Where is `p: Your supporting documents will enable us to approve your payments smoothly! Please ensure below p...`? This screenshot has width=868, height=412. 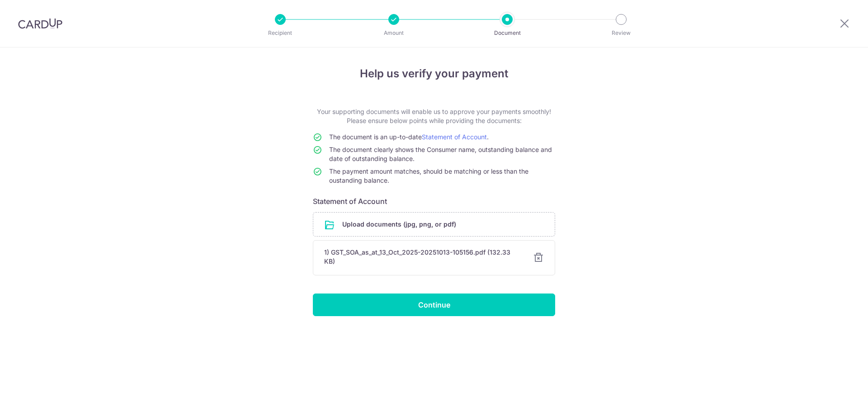
p: Your supporting documents will enable us to approve your payments smoothly! Please ensure below p... is located at coordinates (434, 116).